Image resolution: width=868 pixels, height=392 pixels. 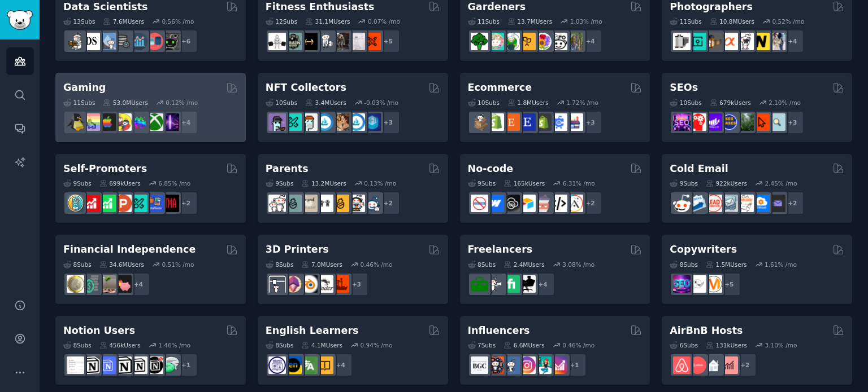 What do you see at coordinates (138, 122) in the screenshot?
I see `img: gamers` at bounding box center [138, 122].